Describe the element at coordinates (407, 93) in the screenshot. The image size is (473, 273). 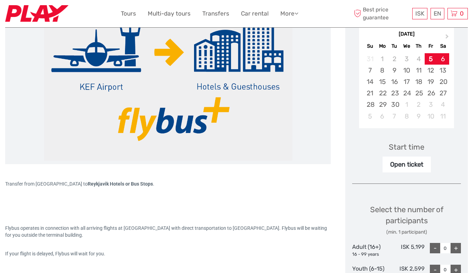
I see `div: Choose Wednesday, September 24th, 2025` at that location.